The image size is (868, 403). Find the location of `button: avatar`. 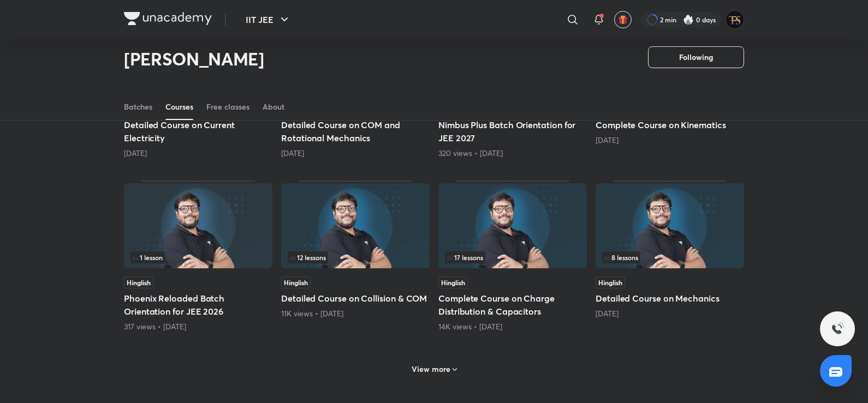

button: avatar is located at coordinates (623, 20).